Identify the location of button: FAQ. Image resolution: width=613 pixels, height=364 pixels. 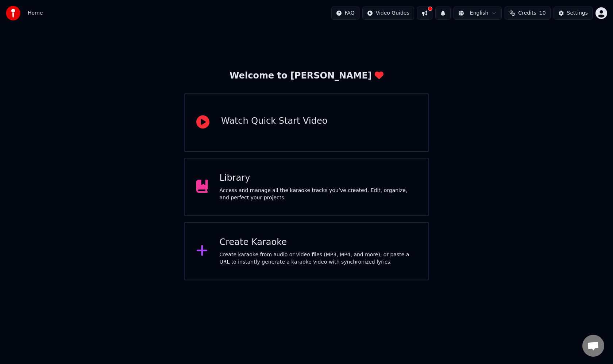
(345, 13).